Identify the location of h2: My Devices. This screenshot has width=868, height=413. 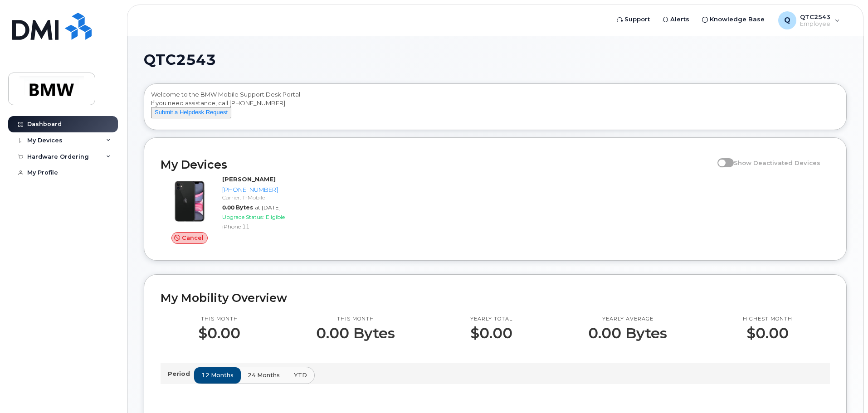
(437, 165).